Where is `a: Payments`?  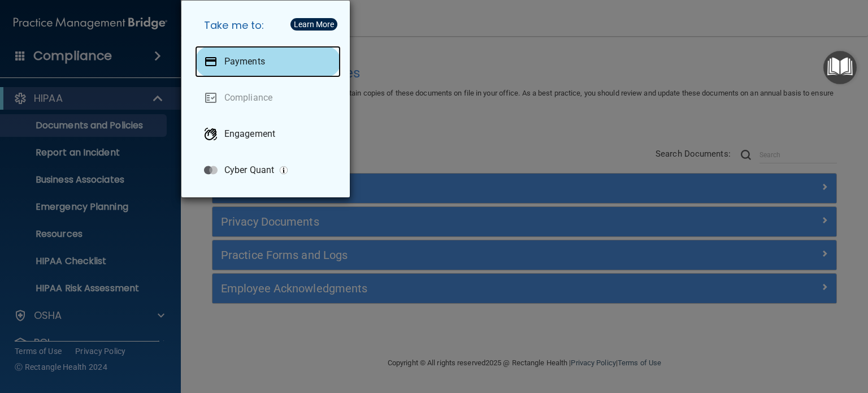
a: Payments is located at coordinates (268, 62).